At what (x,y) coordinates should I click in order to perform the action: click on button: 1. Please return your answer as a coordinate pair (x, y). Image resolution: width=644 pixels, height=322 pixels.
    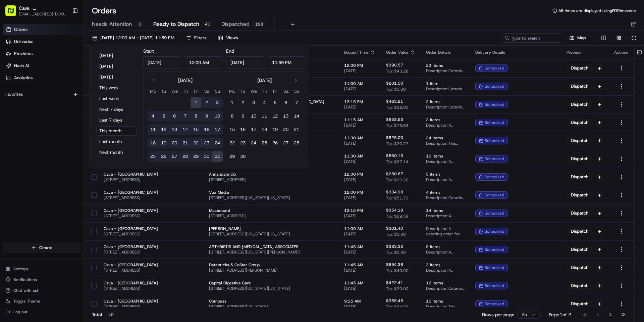
    Looking at the image, I should click on (196, 103).